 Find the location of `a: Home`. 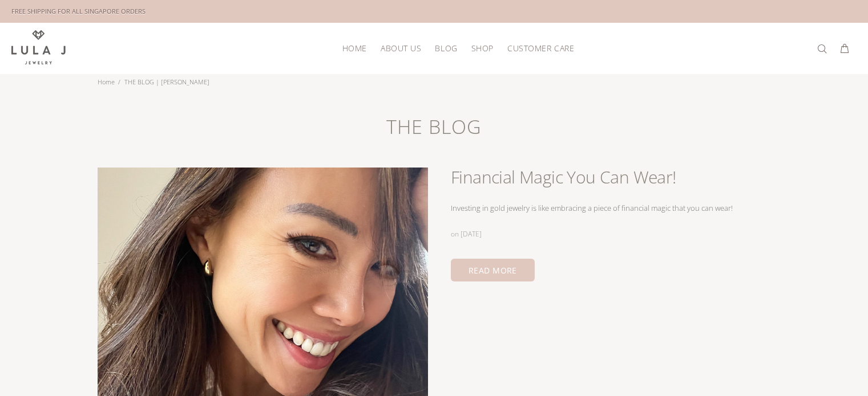

a: Home is located at coordinates (106, 82).